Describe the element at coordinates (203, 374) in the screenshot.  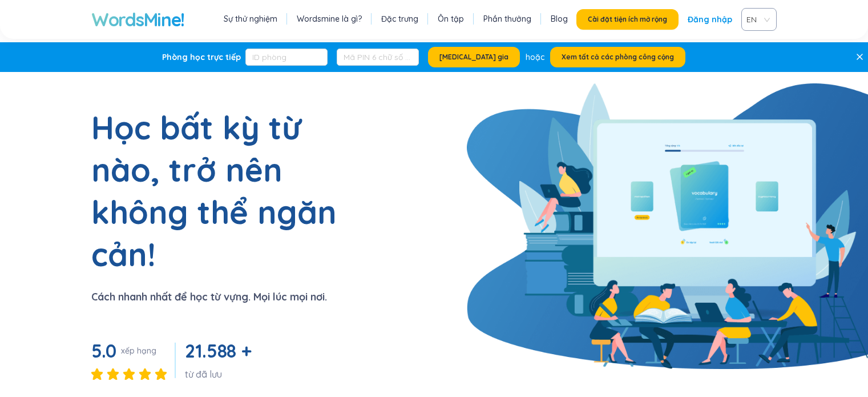
I see `font: từ đã lưu` at that location.